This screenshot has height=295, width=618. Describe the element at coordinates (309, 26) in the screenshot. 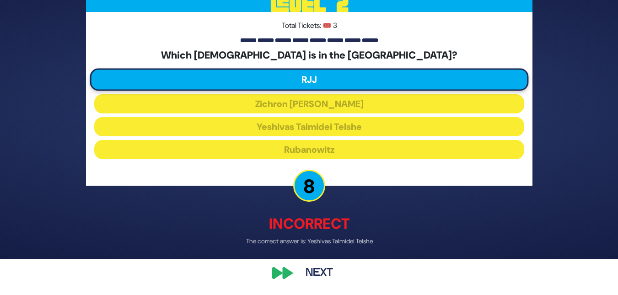

I see `p: Total Tickets: 🎟️ 3` at that location.